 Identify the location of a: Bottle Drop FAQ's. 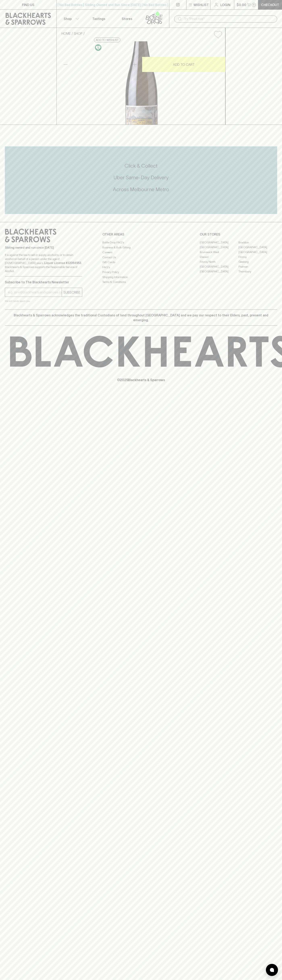
(141, 243).